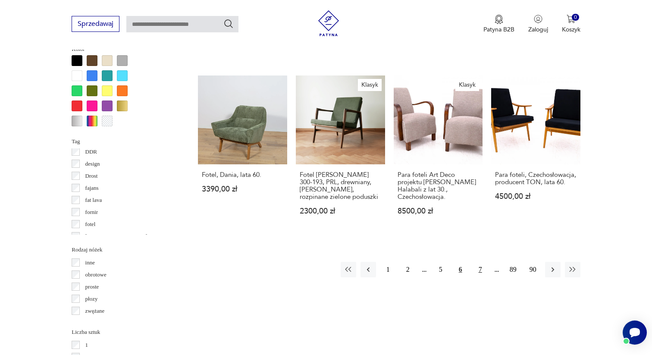 Image resolution: width=652 pixels, height=355 pixels. Describe the element at coordinates (408, 270) in the screenshot. I see `button: 2` at that location.